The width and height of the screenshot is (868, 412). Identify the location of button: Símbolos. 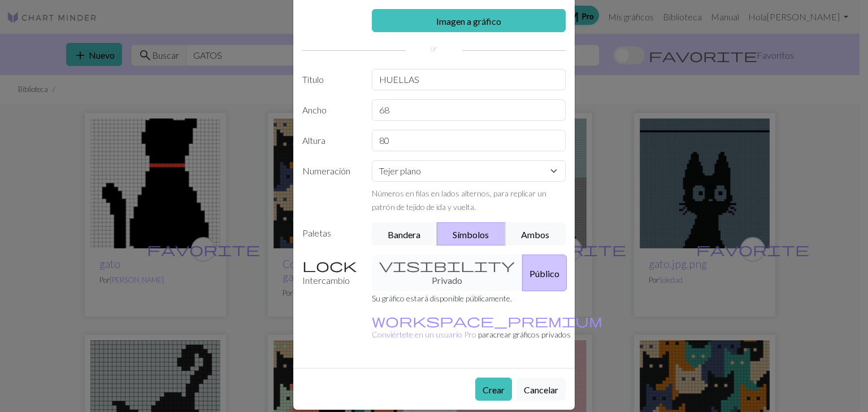
(471, 234).